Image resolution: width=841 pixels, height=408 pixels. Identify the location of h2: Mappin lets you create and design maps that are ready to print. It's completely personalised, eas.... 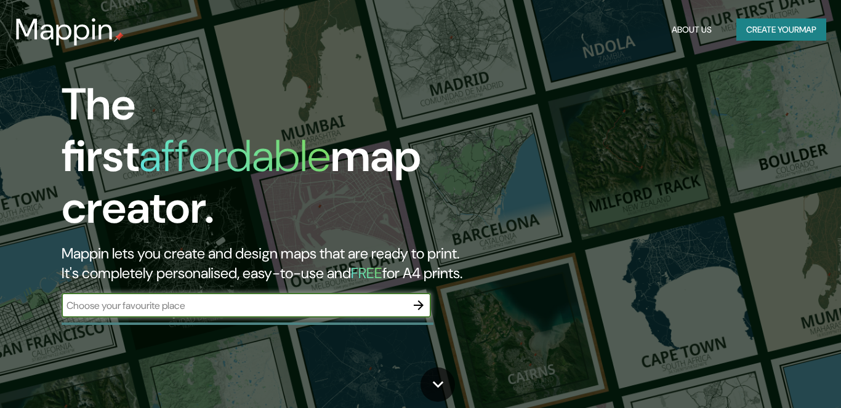
(271, 263).